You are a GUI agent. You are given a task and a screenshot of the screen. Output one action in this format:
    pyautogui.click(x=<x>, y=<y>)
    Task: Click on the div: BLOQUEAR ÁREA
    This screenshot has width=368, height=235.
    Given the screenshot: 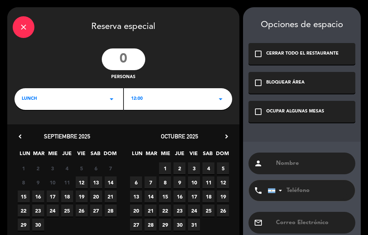 What is the action you would take?
    pyautogui.click(x=285, y=83)
    